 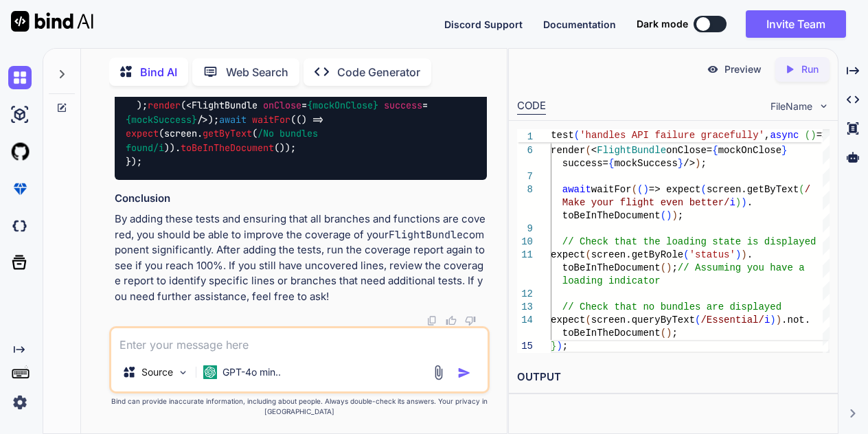 What do you see at coordinates (784, 135) in the screenshot?
I see `span: async` at bounding box center [784, 135].